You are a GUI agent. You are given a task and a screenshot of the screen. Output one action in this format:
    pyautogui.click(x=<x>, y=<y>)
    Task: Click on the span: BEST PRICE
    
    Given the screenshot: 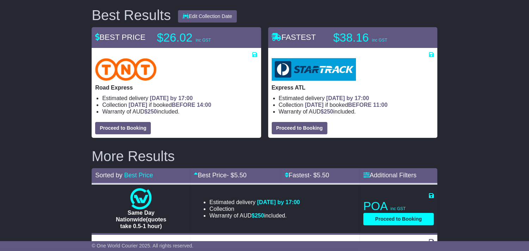 What is the action you would take?
    pyautogui.click(x=120, y=37)
    